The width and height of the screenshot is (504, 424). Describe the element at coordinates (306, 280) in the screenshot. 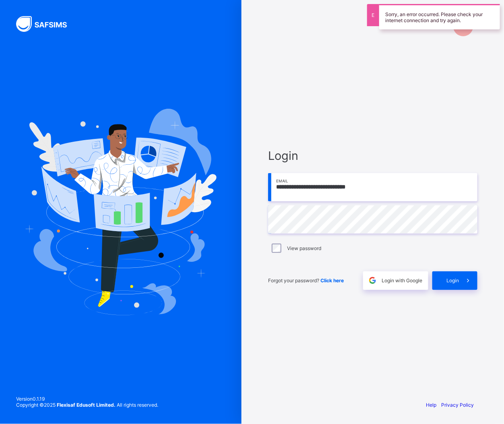

I see `span: Forgot your password?` at that location.